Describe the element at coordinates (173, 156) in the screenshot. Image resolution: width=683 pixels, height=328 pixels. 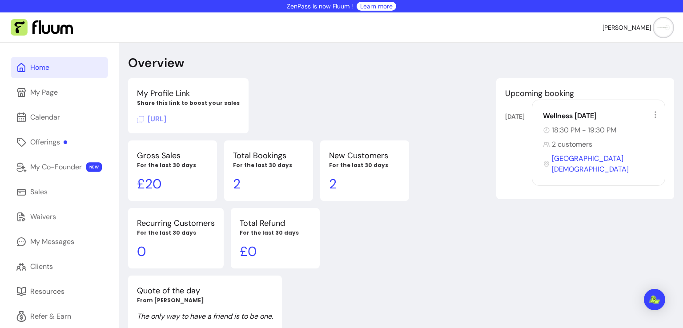
I see `p: Gross Sales` at that location.